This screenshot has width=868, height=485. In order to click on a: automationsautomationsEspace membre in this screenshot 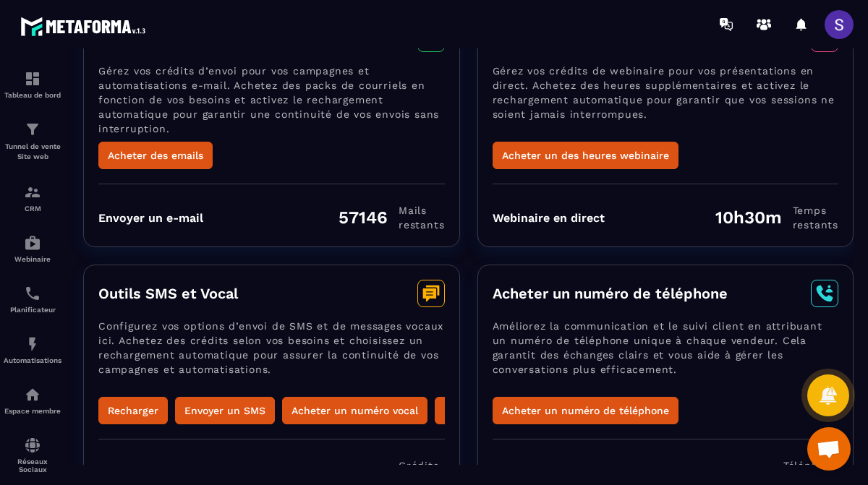, I will do `click(33, 400)`.